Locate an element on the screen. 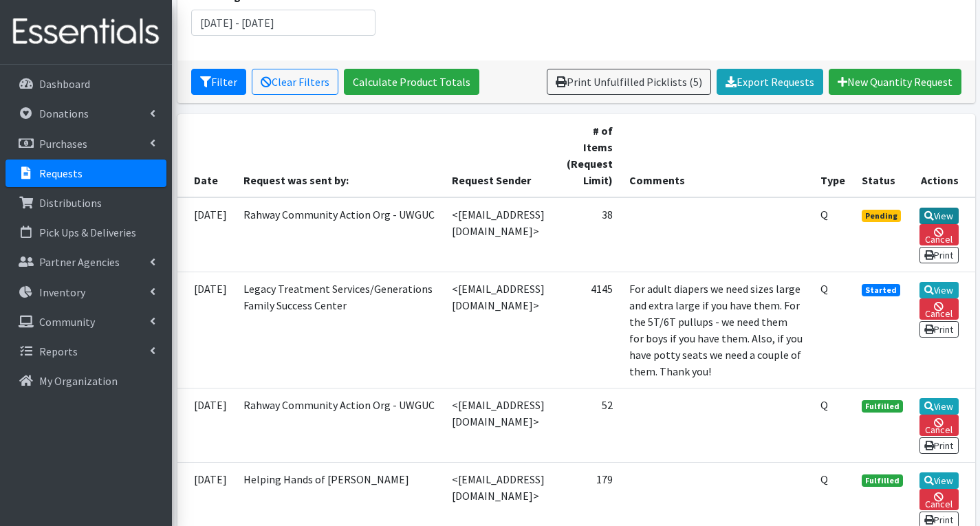  a: Community is located at coordinates (86, 322).